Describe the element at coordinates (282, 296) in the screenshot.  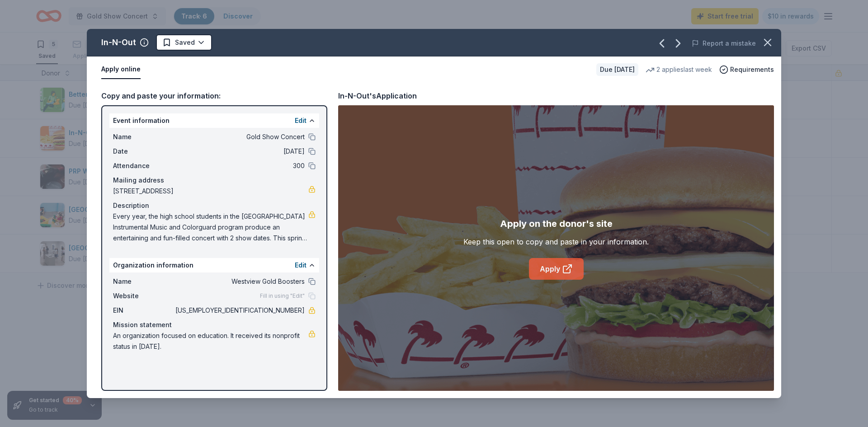
I see `span: Fill in using "Edit"` at that location.